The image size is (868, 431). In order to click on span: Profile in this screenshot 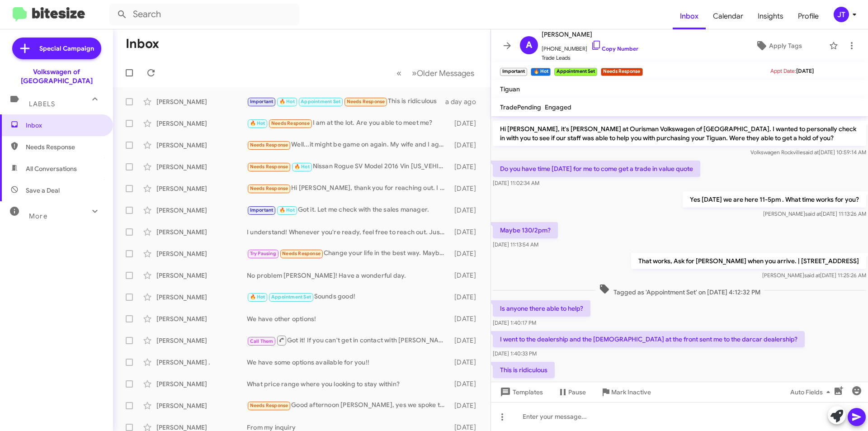, I will do `click(808, 16)`.